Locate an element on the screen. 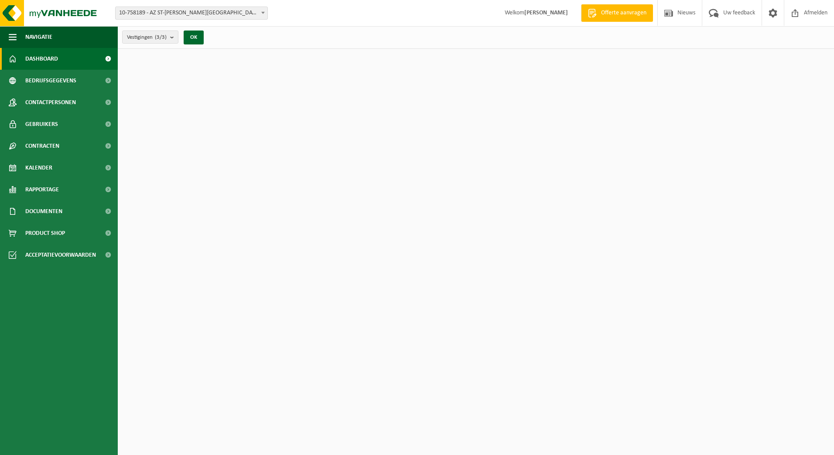 This screenshot has width=834, height=455. span: Offerte aanvragen is located at coordinates (624, 13).